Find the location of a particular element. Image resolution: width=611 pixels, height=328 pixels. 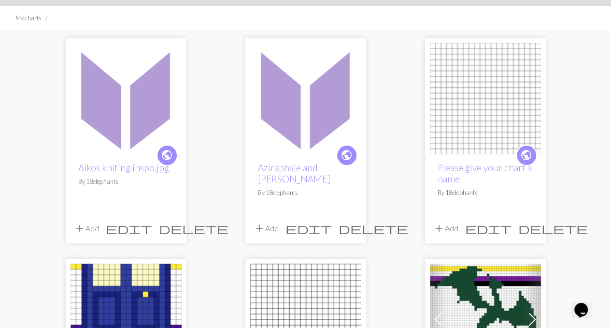

a: Aiko present ?? is located at coordinates (126, 317).